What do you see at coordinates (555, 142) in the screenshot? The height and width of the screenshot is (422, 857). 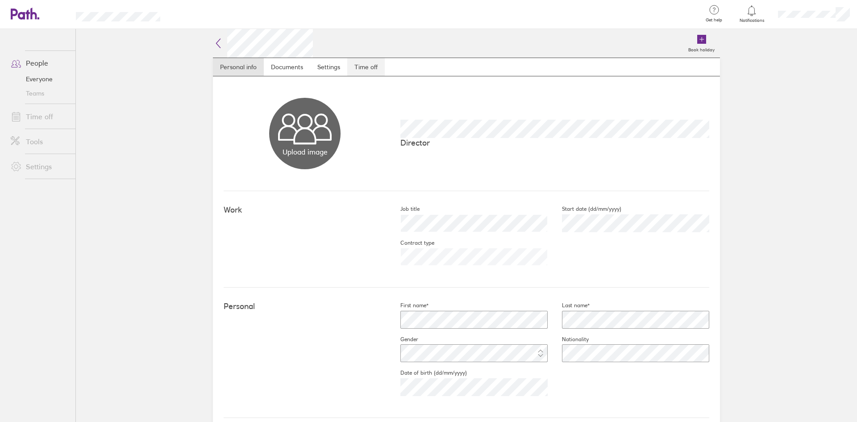 I see `p: Director` at bounding box center [555, 142].